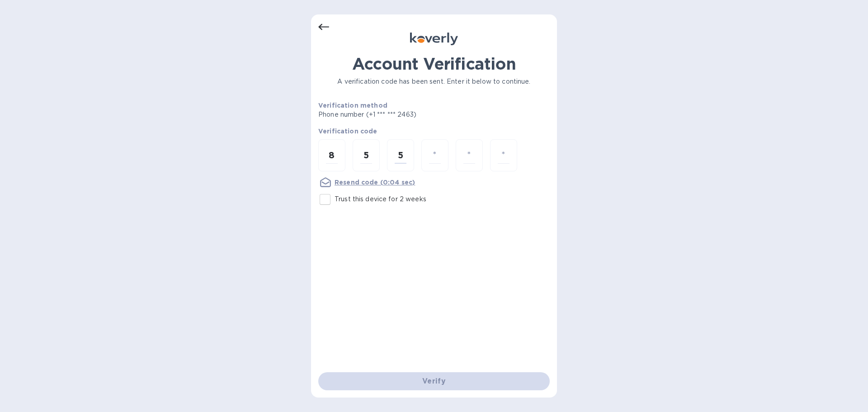  What do you see at coordinates (434, 81) in the screenshot?
I see `p: A verification code has been sent. Enter it below to continue.` at bounding box center [434, 81].